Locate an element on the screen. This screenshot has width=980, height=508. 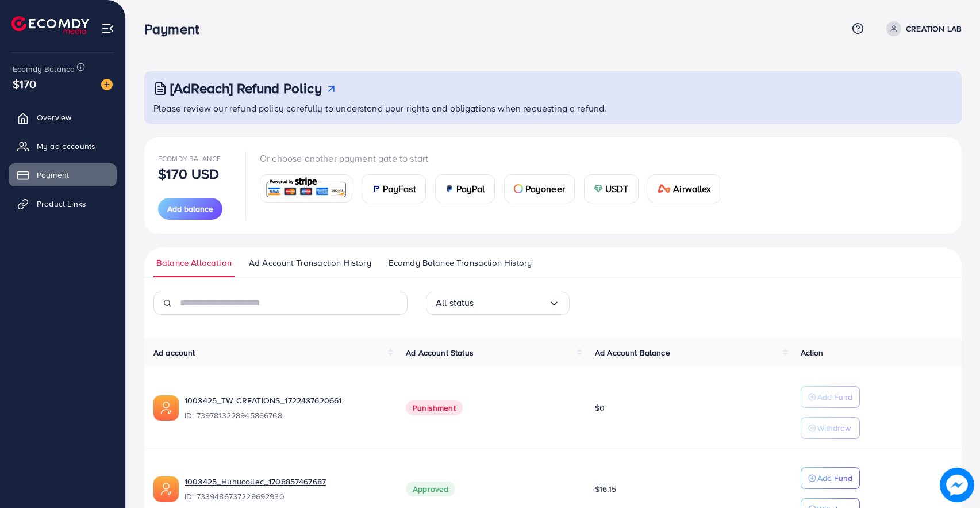
img: logo is located at coordinates (51, 25).